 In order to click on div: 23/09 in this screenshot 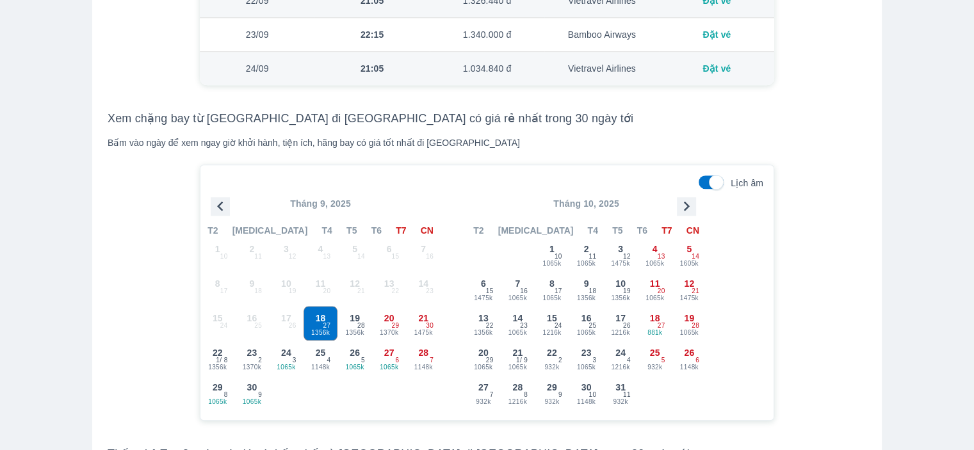, I will do `click(257, 35)`.